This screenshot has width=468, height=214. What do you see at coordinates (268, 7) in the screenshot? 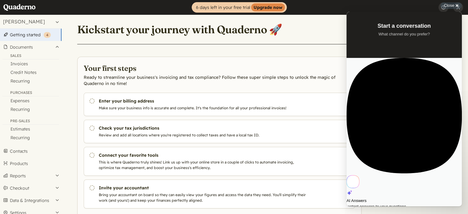
I see `strong: Upgrade now` at bounding box center [268, 7].